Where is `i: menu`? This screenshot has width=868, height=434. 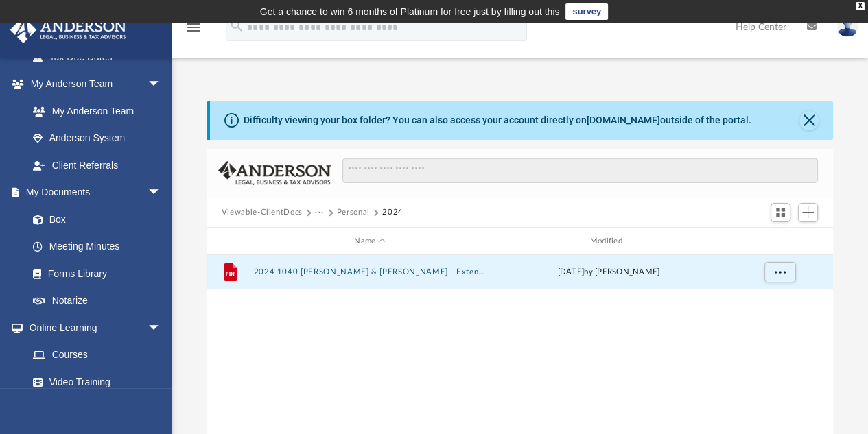 i: menu is located at coordinates (194, 28).